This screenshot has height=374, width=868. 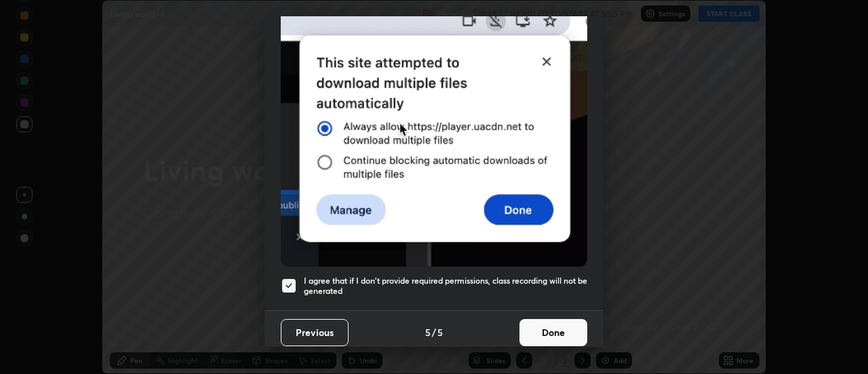 What do you see at coordinates (445, 286) in the screenshot?
I see `h5: I agree that if I don't provide required permissions, class recording will not be generated` at bounding box center [445, 286].